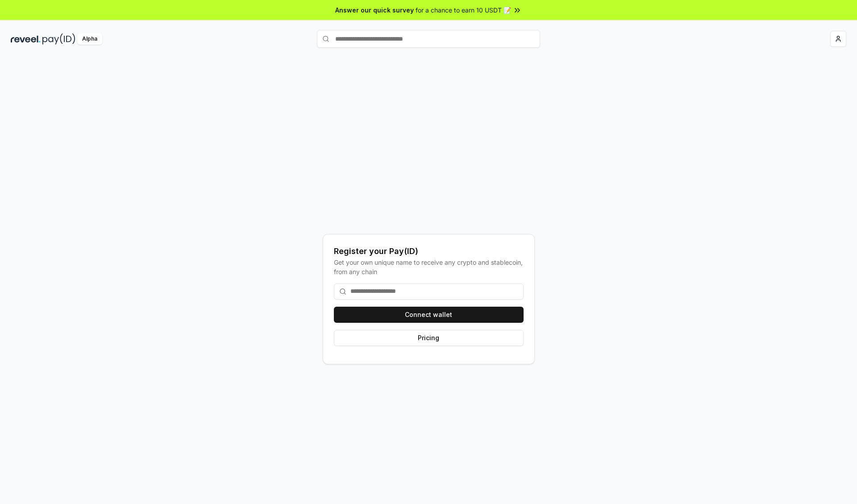 The height and width of the screenshot is (504, 857). Describe the element at coordinates (429, 267) in the screenshot. I see `div: Get your own unique name to receive any crypto and stablecoin, from any chain` at that location.